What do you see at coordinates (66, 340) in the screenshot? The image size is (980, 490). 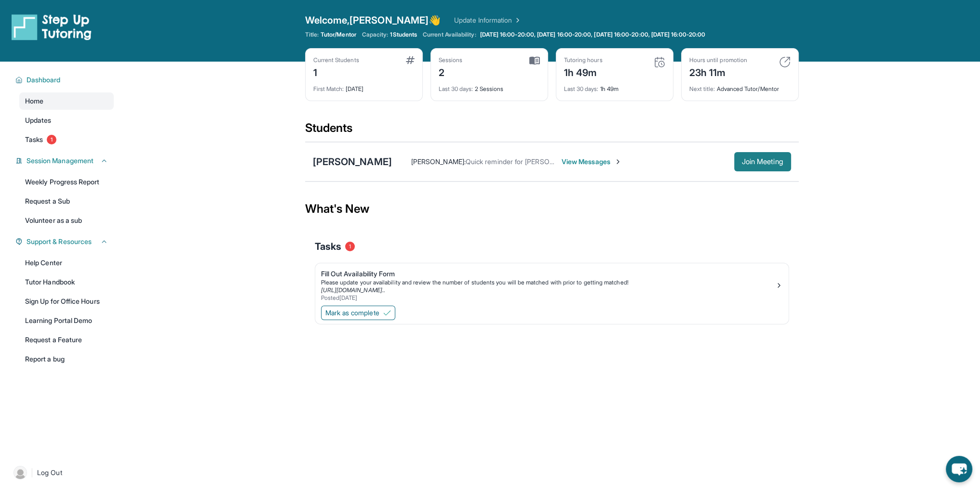 I see `a: Request a Feature` at bounding box center [66, 340].